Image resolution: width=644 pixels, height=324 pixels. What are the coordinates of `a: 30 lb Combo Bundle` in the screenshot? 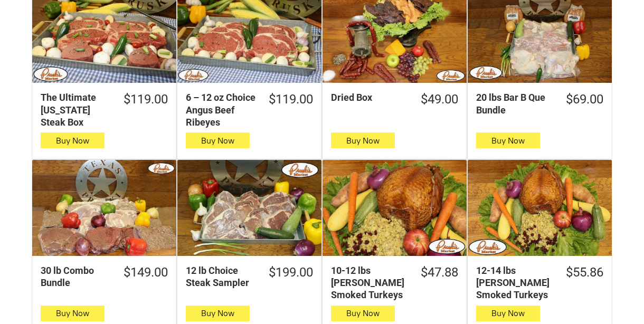 It's located at (104, 208).